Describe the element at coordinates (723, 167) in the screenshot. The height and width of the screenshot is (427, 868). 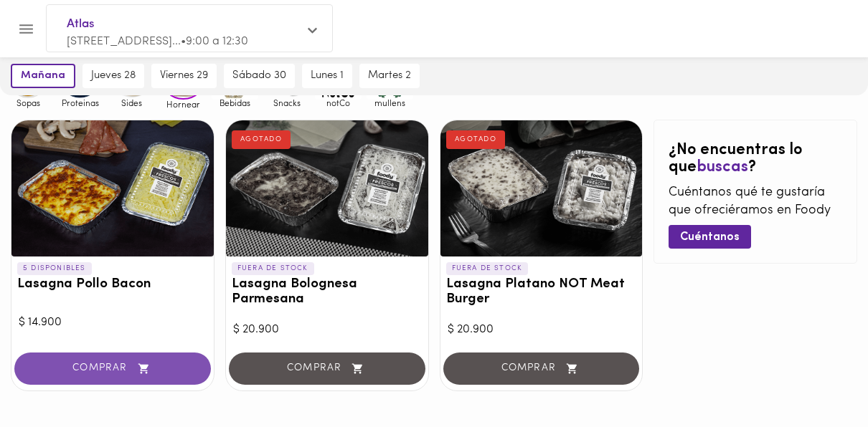
I see `span: buscas` at that location.